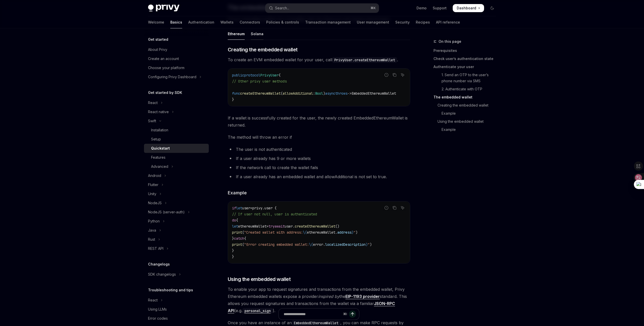 The height and width of the screenshot is (326, 644). What do you see at coordinates (298, 94) in the screenshot?
I see `span: allowAdditional` at bounding box center [298, 94].